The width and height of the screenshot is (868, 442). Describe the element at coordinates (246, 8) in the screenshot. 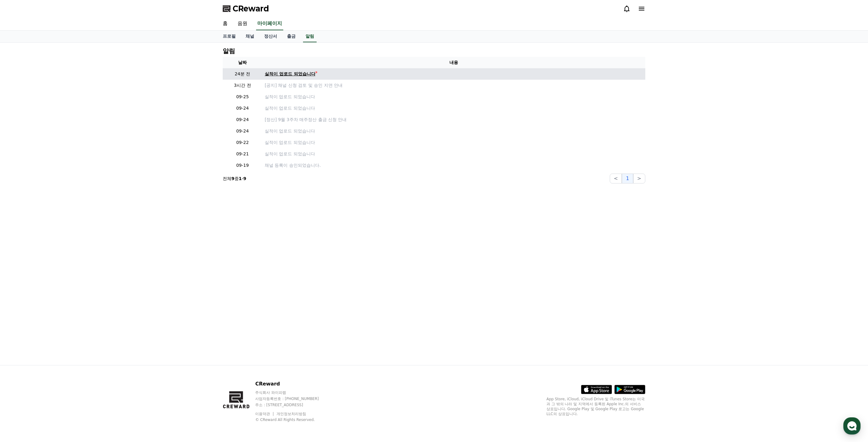

I see `a: CReward` at that location.